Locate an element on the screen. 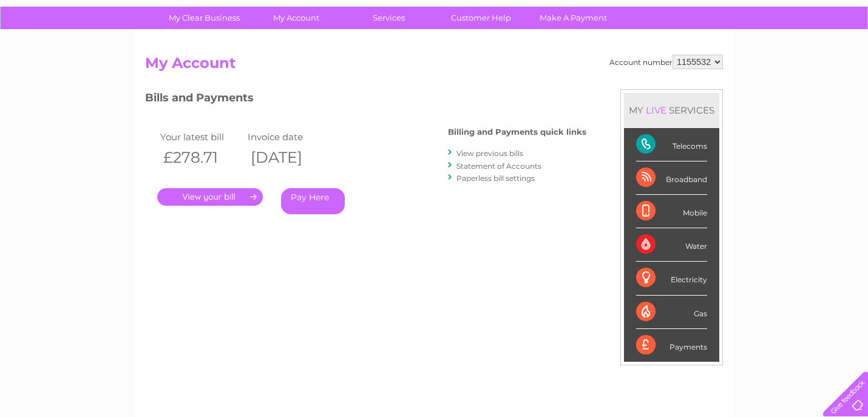  a: Make A Payment is located at coordinates (573, 18).